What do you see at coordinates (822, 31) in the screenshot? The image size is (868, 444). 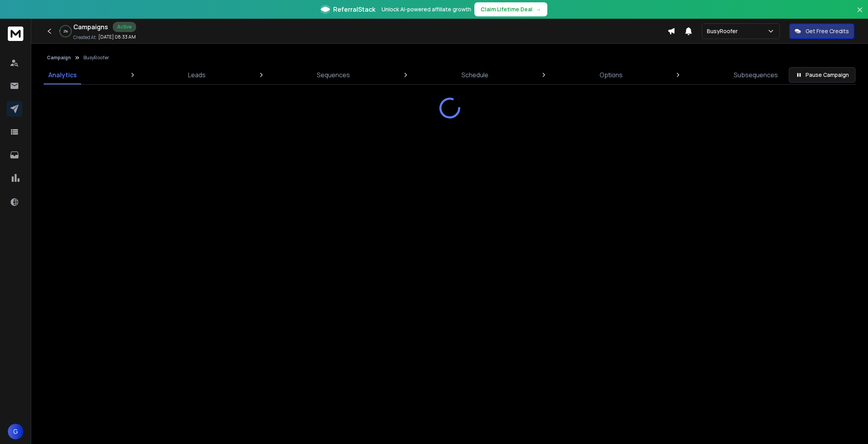 I see `button: Get Free Credits` at bounding box center [822, 31].